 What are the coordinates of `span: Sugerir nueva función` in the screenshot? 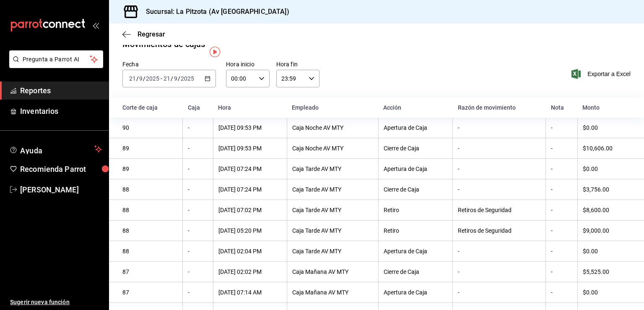 It's located at (56, 302).